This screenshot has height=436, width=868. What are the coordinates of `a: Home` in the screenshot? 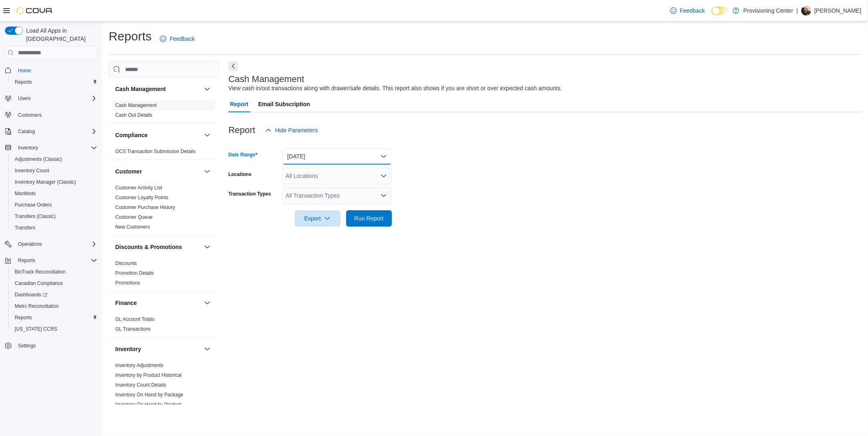 It's located at (25, 71).